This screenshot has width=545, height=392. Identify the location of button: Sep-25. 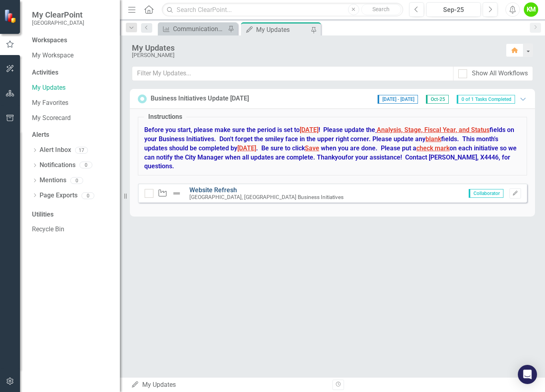
(453, 9).